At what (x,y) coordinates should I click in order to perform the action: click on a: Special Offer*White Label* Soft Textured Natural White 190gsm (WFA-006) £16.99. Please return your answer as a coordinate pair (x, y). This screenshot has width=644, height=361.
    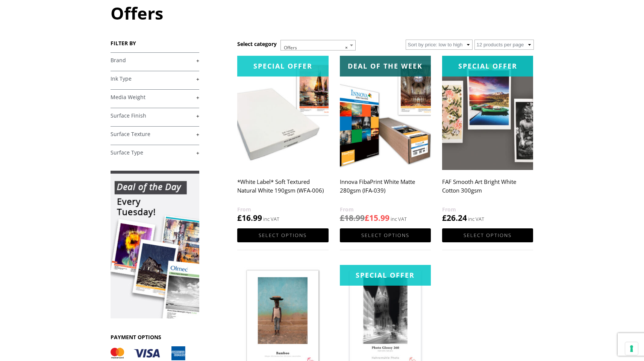
    Looking at the image, I should click on (283, 139).